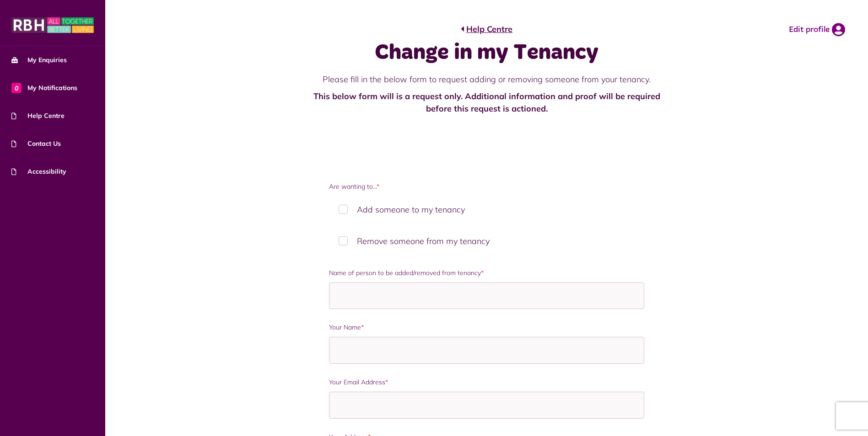 The image size is (868, 436). Describe the element at coordinates (36, 144) in the screenshot. I see `span: Contact Us` at that location.